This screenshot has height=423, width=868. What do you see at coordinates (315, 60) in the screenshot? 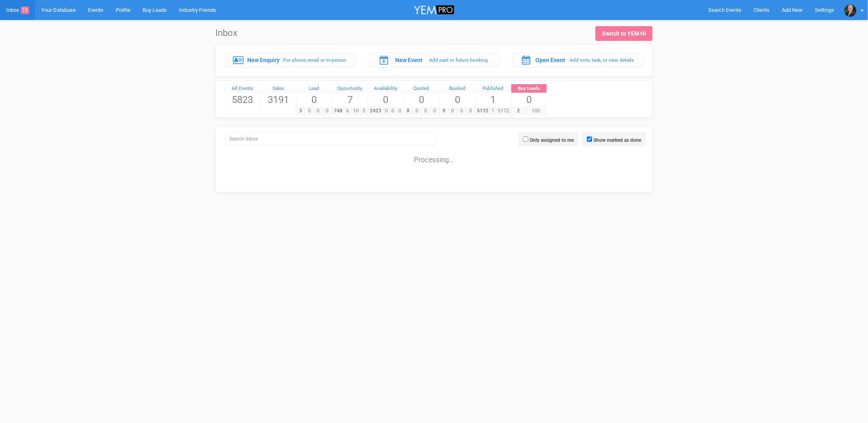
I see `small: For phone, email or in-person` at bounding box center [315, 60].